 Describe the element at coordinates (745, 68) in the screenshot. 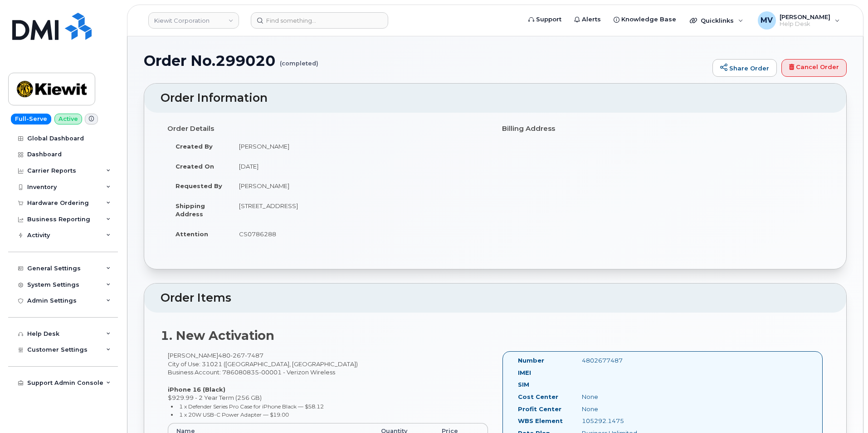

I see `a: Share Order` at that location.